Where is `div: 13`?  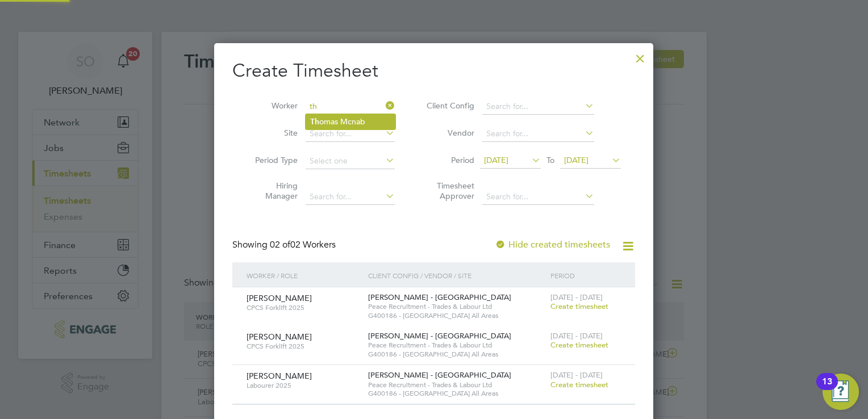
div: 13 is located at coordinates (827, 389).